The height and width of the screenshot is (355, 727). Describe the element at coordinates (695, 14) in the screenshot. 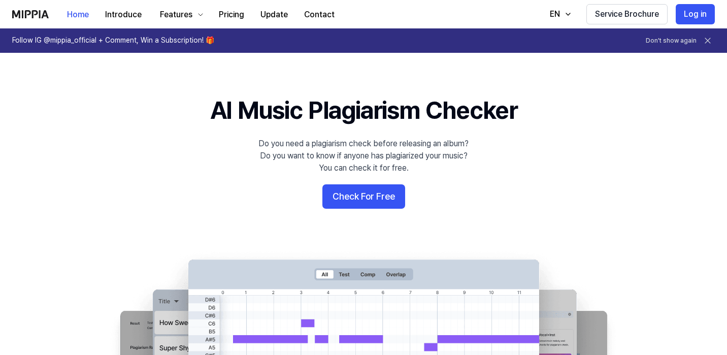

I see `button: Log in` at that location.